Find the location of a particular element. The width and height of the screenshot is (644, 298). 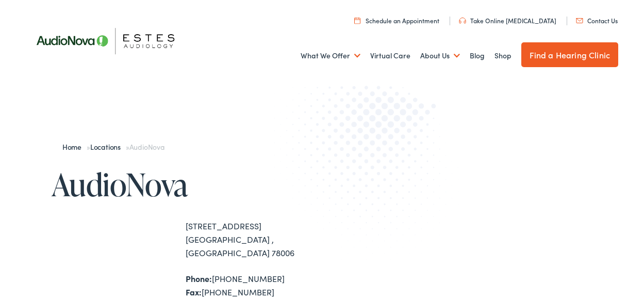

a: About Us is located at coordinates (440, 56).